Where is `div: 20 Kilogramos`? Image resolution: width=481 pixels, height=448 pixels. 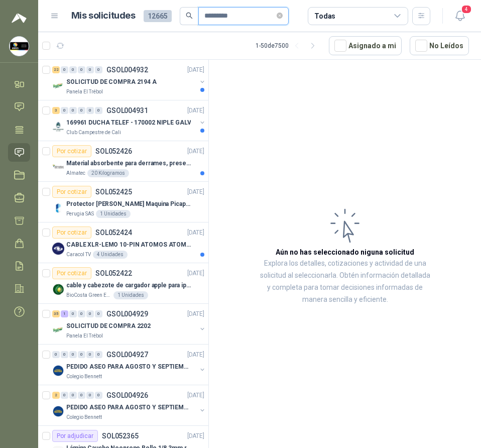
div: 20 Kilogramos is located at coordinates (108, 173).